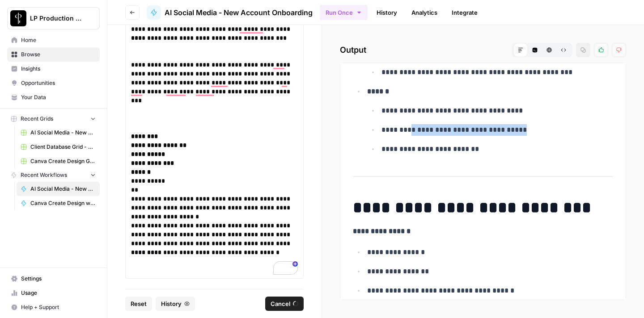  What do you see at coordinates (44, 175) in the screenshot?
I see `span: Recent Workflows` at bounding box center [44, 175].